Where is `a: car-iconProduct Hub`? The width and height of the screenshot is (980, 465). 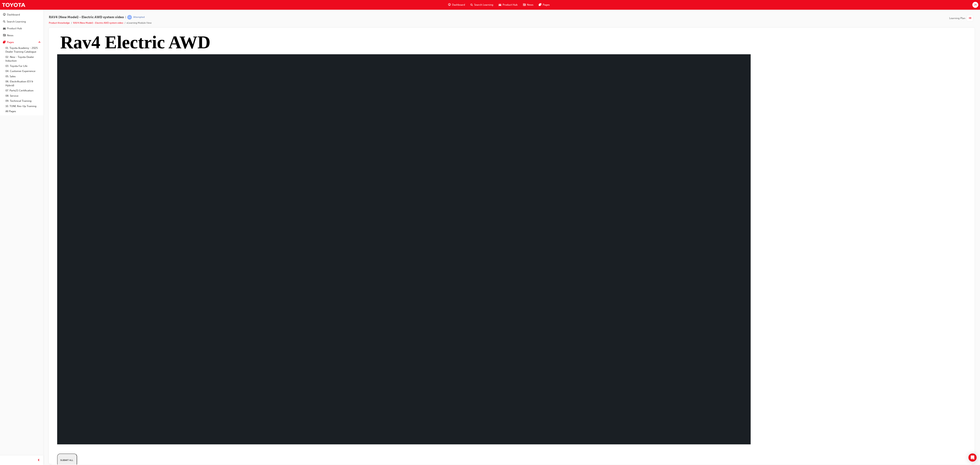
a: car-iconProduct Hub is located at coordinates (508, 5).